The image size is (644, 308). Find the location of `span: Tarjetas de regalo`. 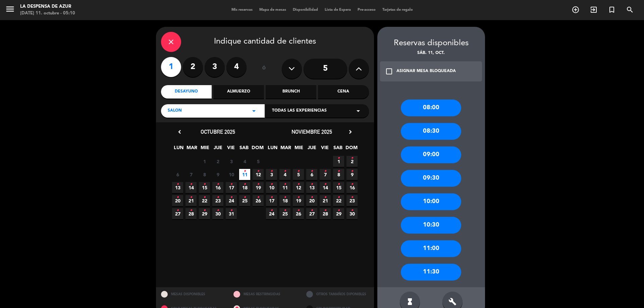

span: Tarjetas de regalo is located at coordinates (398, 10).